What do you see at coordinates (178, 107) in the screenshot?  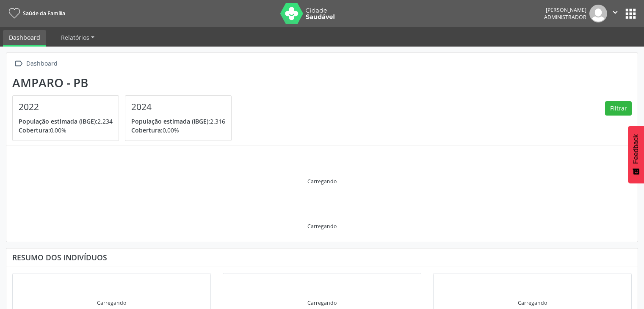 I see `h4: 2024` at bounding box center [178, 107].